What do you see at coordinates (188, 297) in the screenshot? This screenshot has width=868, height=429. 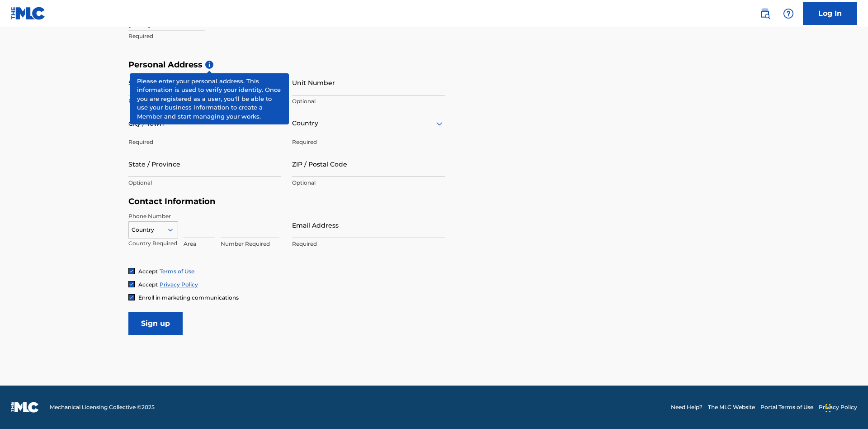 I see `span: Enroll in marketing communications` at bounding box center [188, 297].